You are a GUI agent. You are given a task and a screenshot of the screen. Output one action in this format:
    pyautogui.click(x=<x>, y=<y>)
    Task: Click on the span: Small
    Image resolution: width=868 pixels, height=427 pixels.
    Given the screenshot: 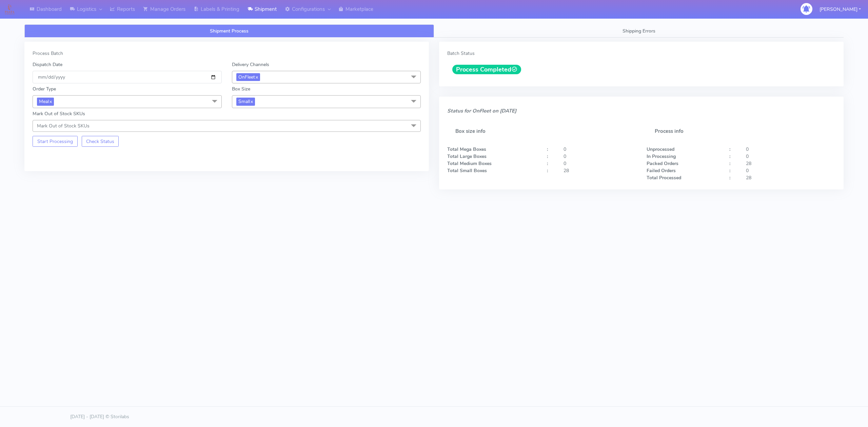 What is the action you would take?
    pyautogui.click(x=245, y=101)
    